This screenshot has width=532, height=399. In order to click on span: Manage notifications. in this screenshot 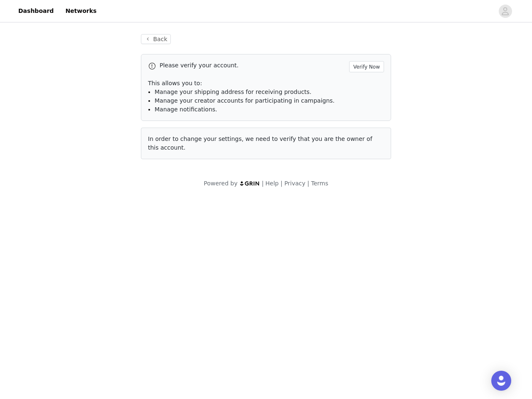, I will do `click(186, 109)`.